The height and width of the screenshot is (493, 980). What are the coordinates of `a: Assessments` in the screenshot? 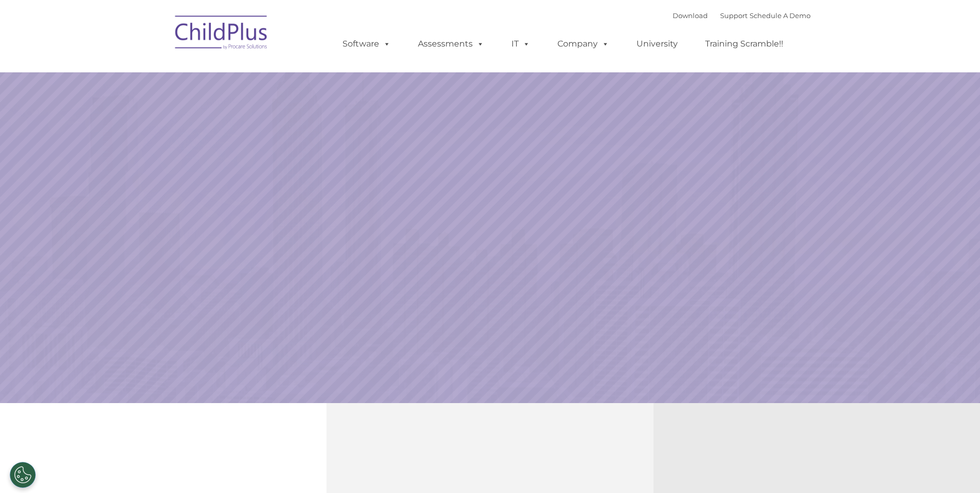 It's located at (451, 44).